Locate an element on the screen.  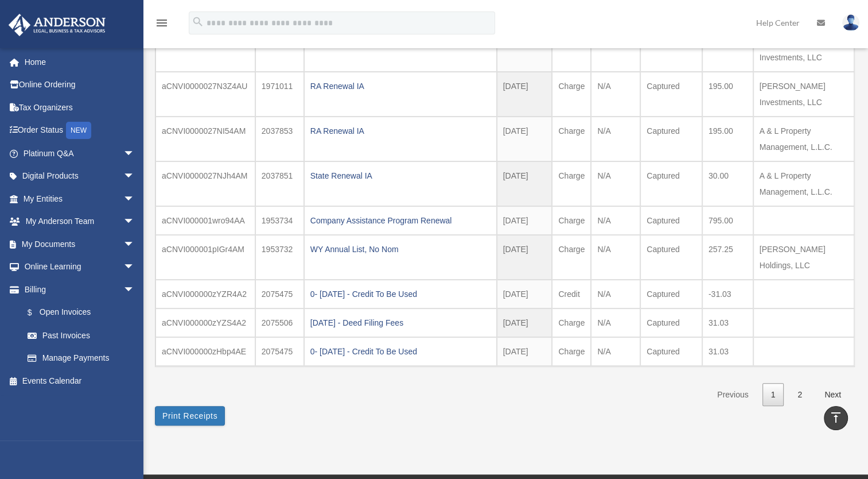
a: Platinum Q&Aarrow_drop_down is located at coordinates (80, 153).